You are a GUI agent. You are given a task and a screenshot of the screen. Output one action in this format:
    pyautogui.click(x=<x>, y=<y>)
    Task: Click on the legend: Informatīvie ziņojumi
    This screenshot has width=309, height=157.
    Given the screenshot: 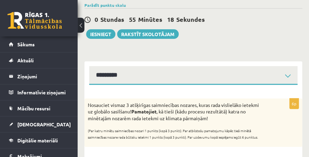 What is the action you would take?
    pyautogui.click(x=43, y=92)
    